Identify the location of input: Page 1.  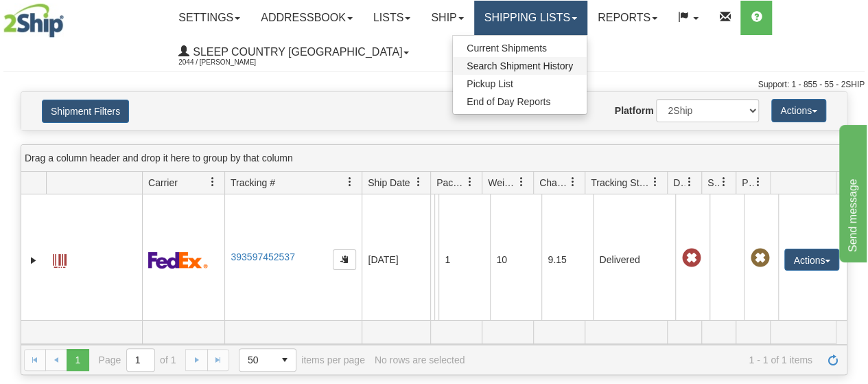
(140, 360).